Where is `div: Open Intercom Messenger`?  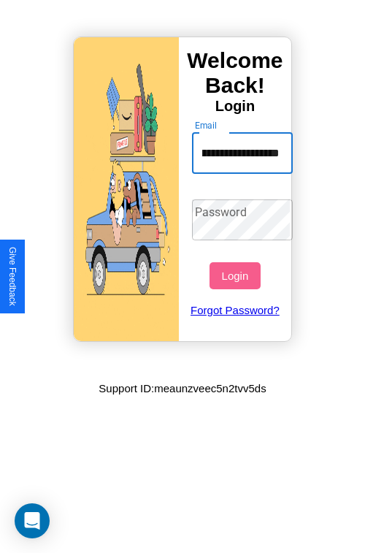 div: Open Intercom Messenger is located at coordinates (32, 521).